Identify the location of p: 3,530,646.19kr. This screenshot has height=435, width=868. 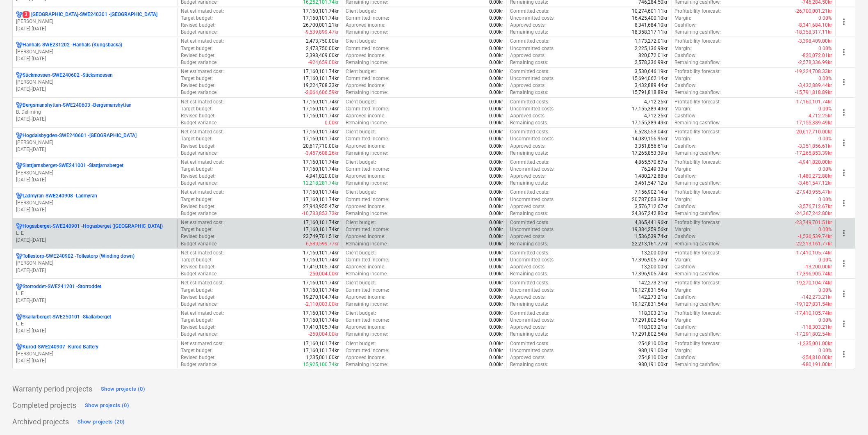
(651, 71).